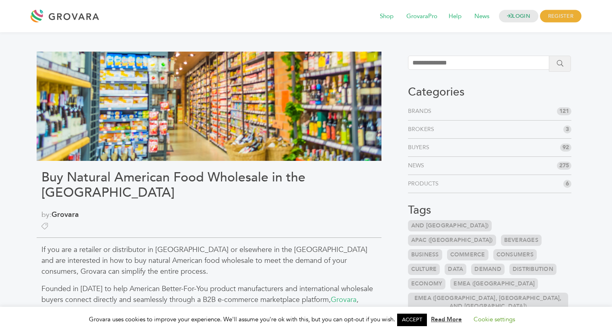 The height and width of the screenshot is (333, 612). I want to click on span: Shop, so click(387, 17).